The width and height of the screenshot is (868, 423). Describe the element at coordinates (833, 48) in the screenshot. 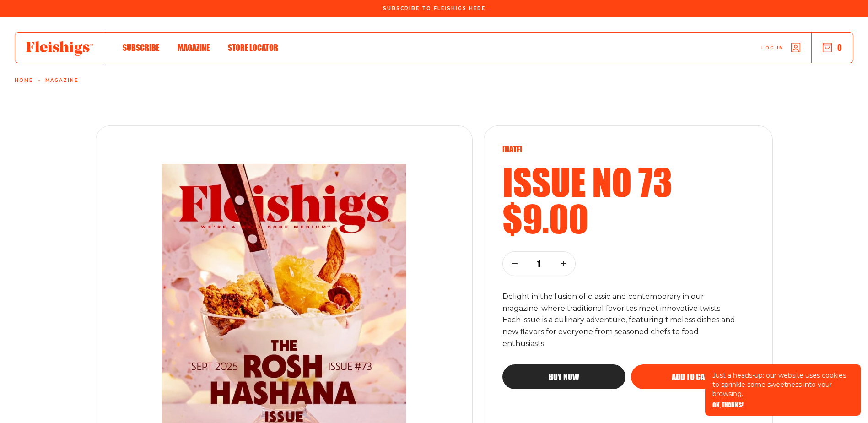

I see `button: 0` at that location.